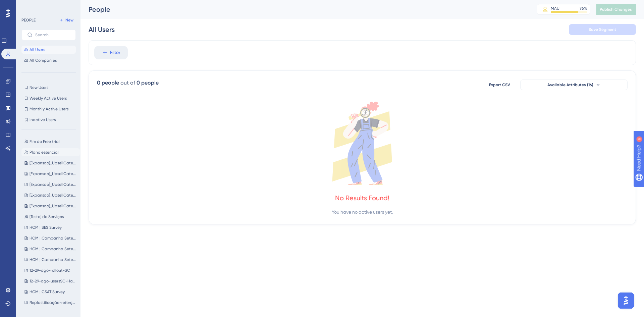 The height and width of the screenshot is (317, 644). I want to click on button: All Users, so click(49, 49).